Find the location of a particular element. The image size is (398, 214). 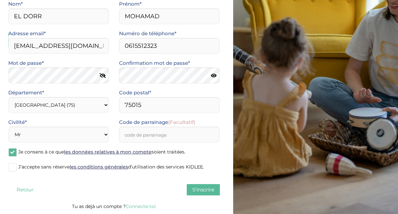

span: S'inscrire is located at coordinates (203, 189).